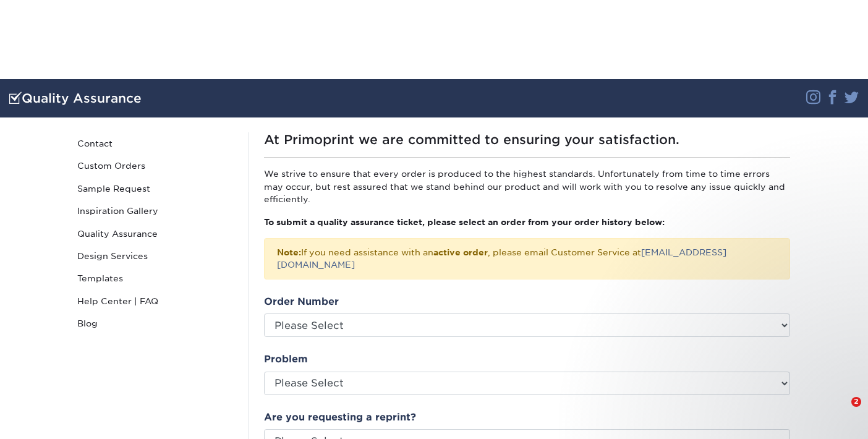 The height and width of the screenshot is (439, 868). I want to click on a: Templates, so click(156, 278).